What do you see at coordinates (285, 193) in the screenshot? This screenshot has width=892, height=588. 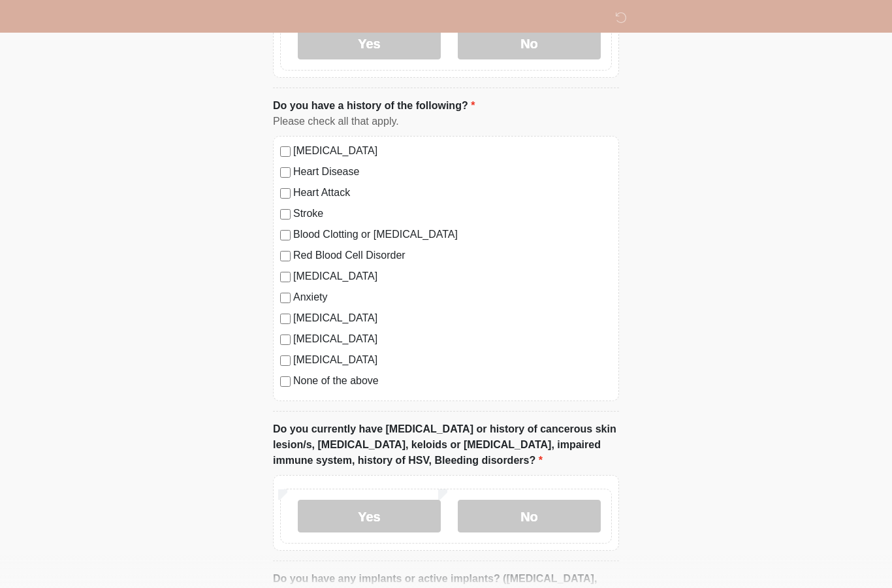 I see `input: Heart Attack` at bounding box center [285, 193].